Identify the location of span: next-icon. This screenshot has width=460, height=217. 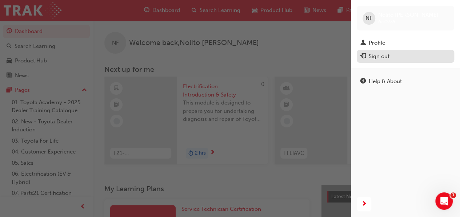
(364, 204).